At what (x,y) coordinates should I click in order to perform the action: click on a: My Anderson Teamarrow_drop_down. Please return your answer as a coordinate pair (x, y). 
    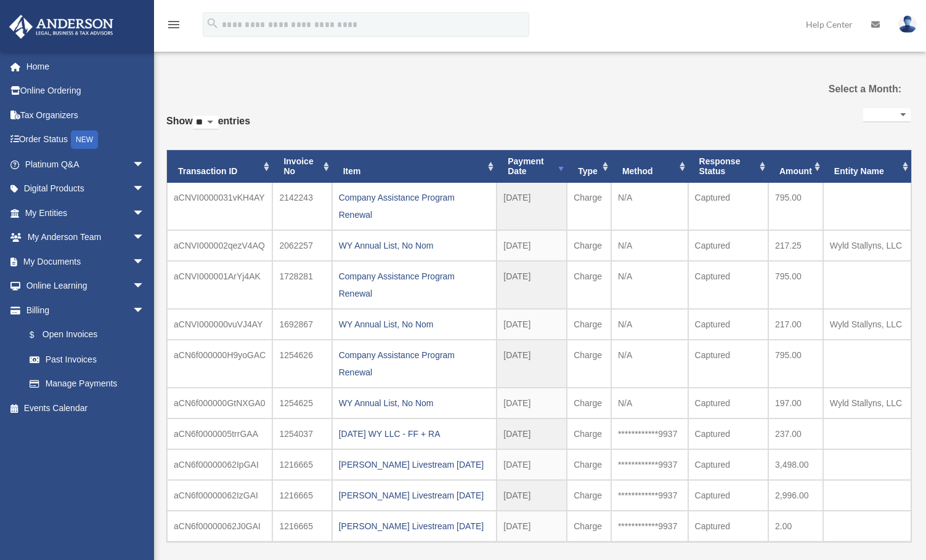
    Looking at the image, I should click on (85, 238).